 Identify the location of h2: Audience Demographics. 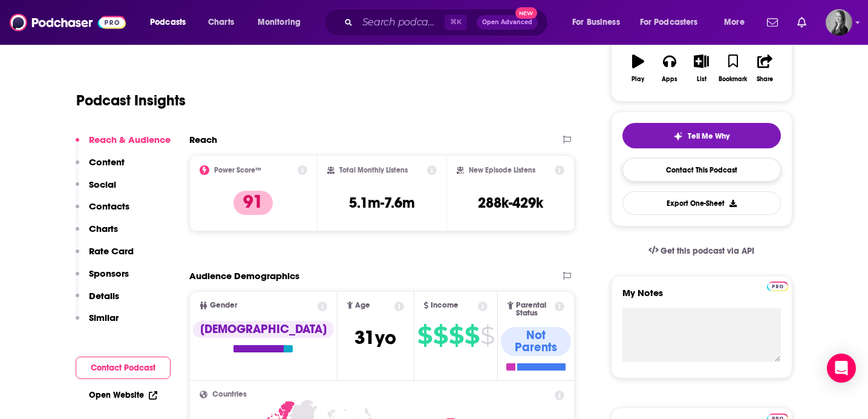
(245, 276).